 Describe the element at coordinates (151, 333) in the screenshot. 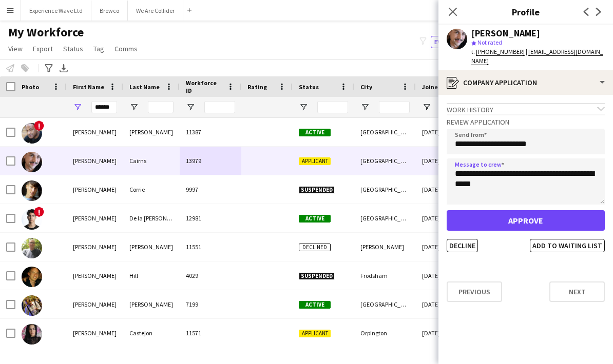

I see `div: Castejon` at that location.